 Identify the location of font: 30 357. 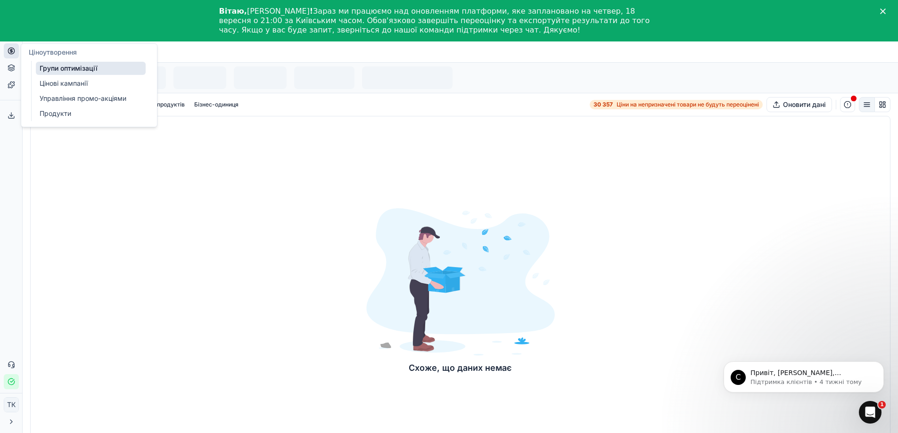
(603, 104).